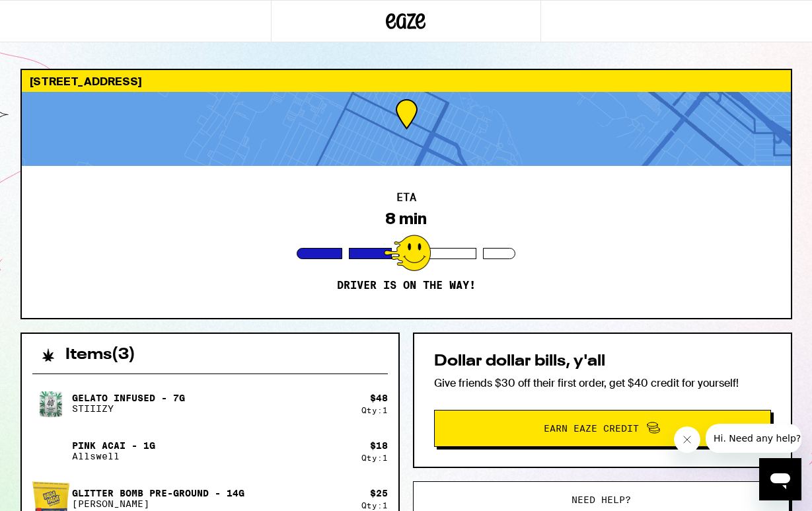 The image size is (812, 511). What do you see at coordinates (52, 15) in the screenshot?
I see `span: Hi. Need any help?` at bounding box center [52, 15].